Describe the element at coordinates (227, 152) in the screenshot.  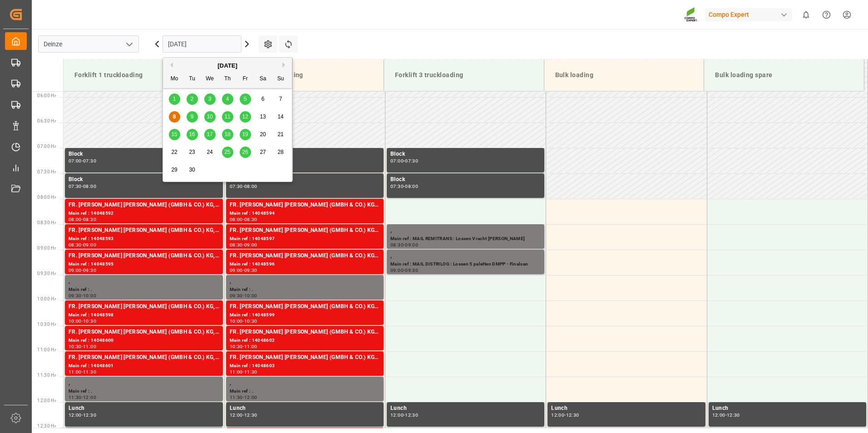
I see `span: 25` at that location.